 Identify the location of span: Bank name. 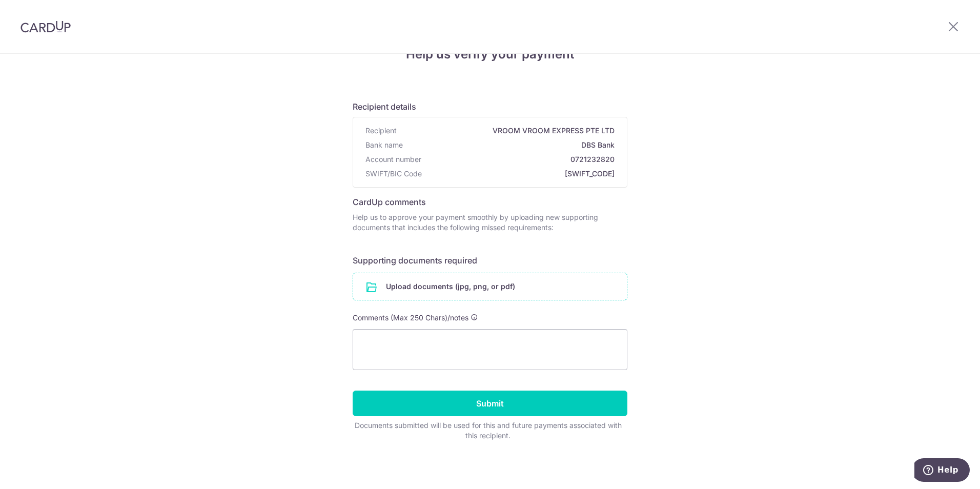
(384, 145).